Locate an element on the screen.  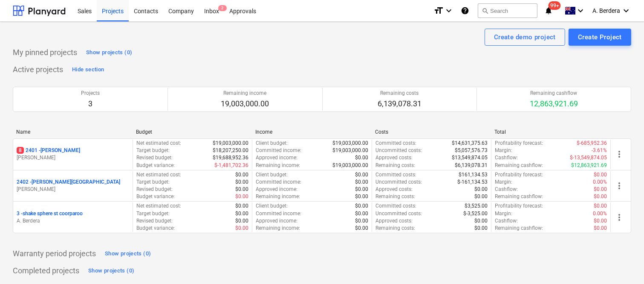
i: Knowledge base is located at coordinates (465, 11).